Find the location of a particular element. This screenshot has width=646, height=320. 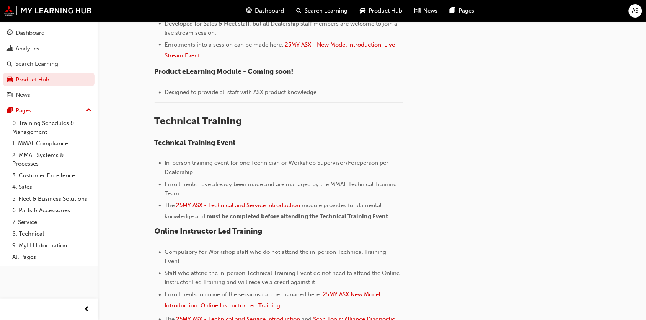

span: Online Instructor Led Training is located at coordinates (209, 232).